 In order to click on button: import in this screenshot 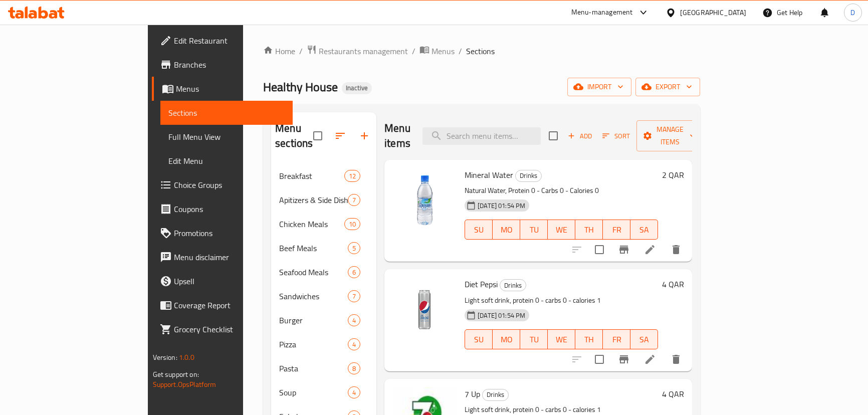, I will do `click(599, 87)`.